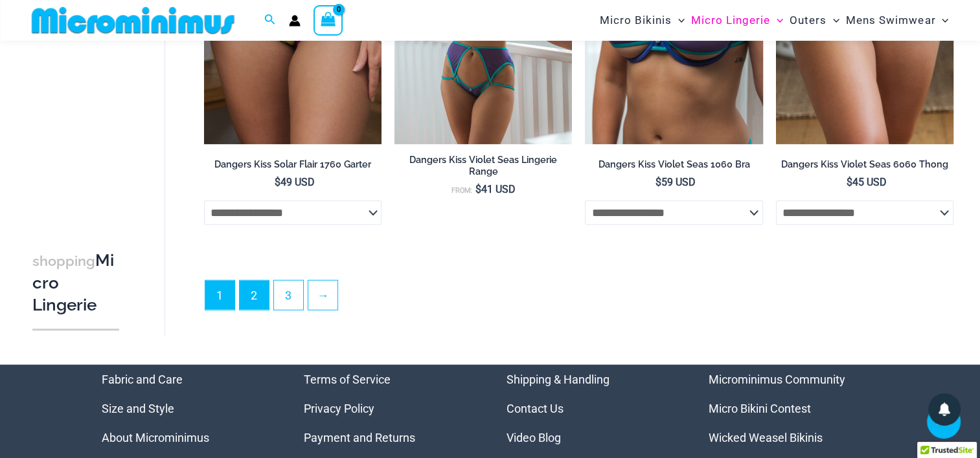 This screenshot has width=980, height=458. Describe the element at coordinates (737, 20) in the screenshot. I see `a: Micro LingerieMenu ToggleMenu Toggle` at that location.